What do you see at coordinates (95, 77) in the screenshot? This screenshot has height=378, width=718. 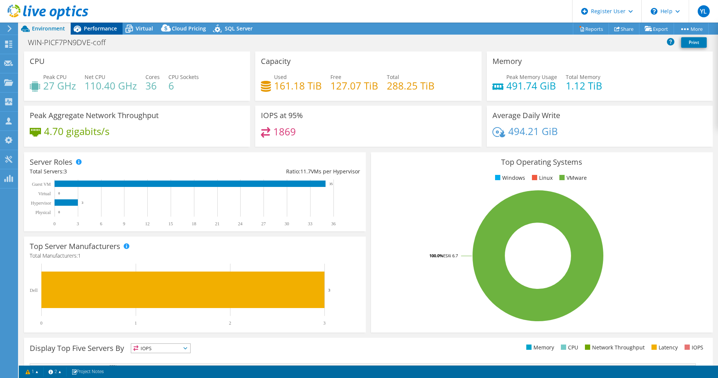 I see `span: Net CPU` at bounding box center [95, 77].